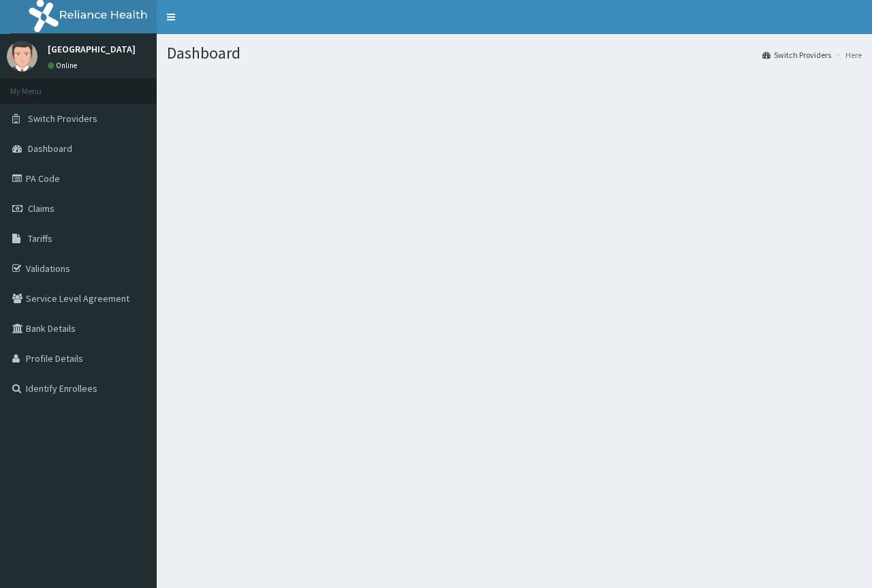 The image size is (872, 588). I want to click on span: Tariffs, so click(40, 238).